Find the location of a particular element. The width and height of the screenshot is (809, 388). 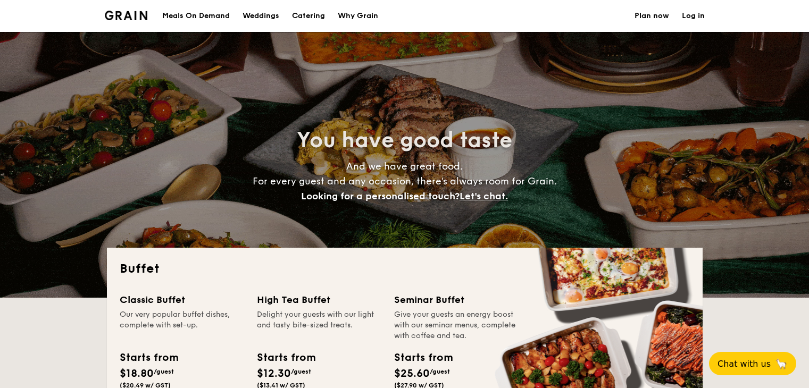

span: $25.60 is located at coordinates (412, 374).